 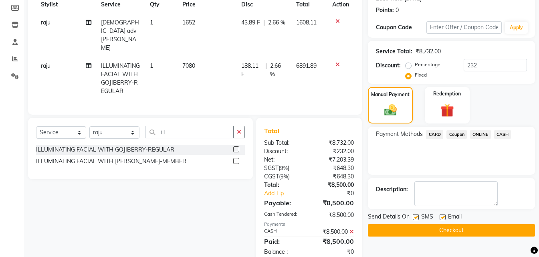 I want to click on label: Redemption, so click(x=446, y=94).